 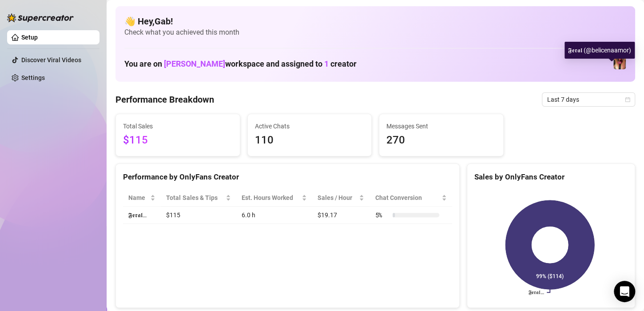 I want to click on span: Name, so click(x=138, y=198).